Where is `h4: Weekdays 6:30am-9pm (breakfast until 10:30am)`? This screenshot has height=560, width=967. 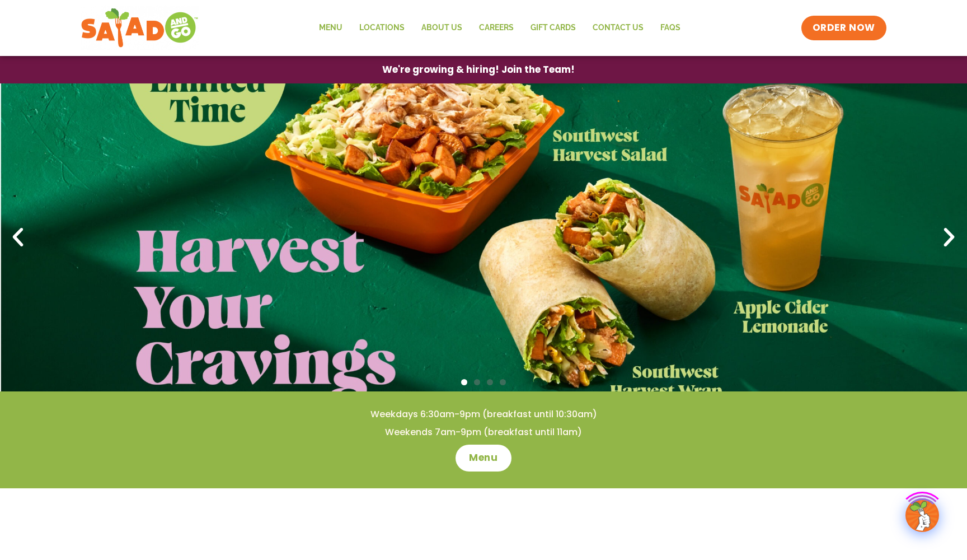
h4: Weekdays 6:30am-9pm (breakfast until 10:30am) is located at coordinates (484, 414).